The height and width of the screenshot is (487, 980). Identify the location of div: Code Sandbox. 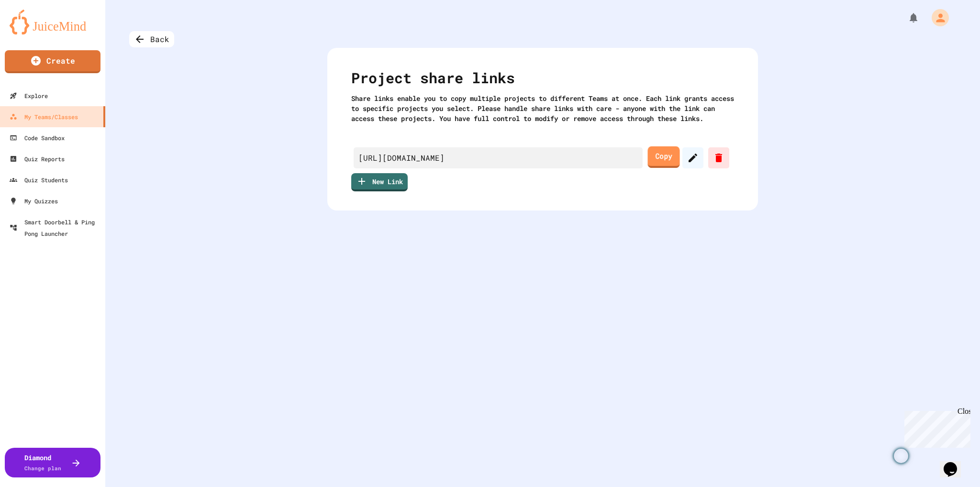
(37, 138).